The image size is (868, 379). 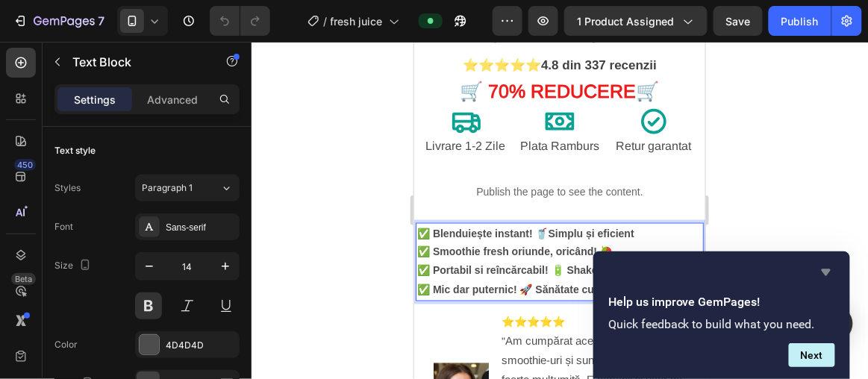 I want to click on span: Livrare 1-2 Zile, so click(x=51, y=104).